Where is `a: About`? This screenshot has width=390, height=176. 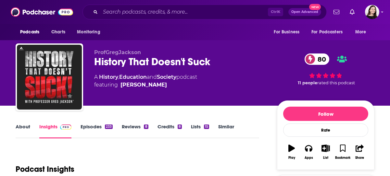
a: About is located at coordinates (23, 131).